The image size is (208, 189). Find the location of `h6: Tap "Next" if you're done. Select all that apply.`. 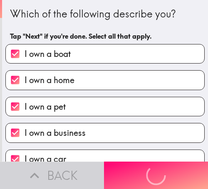

h6: Tap "Next" if you're done. Select all that apply. is located at coordinates (105, 36).